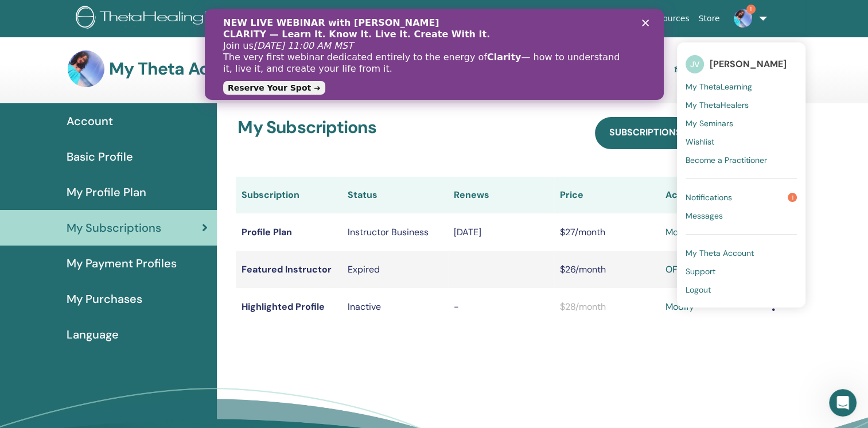  What do you see at coordinates (645, 132) in the screenshot?
I see `span: Subscriptions` at bounding box center [645, 132].